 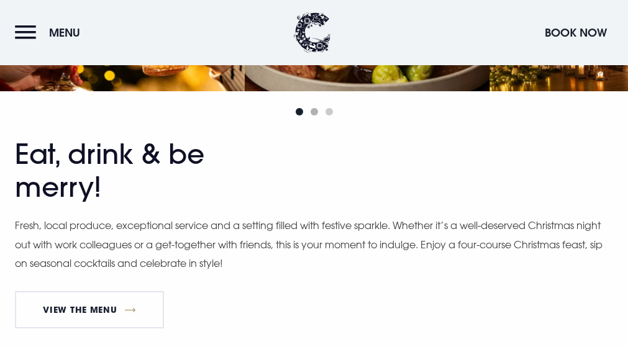 What do you see at coordinates (329, 112) in the screenshot?
I see `span: Go to slide 3` at bounding box center [329, 112].